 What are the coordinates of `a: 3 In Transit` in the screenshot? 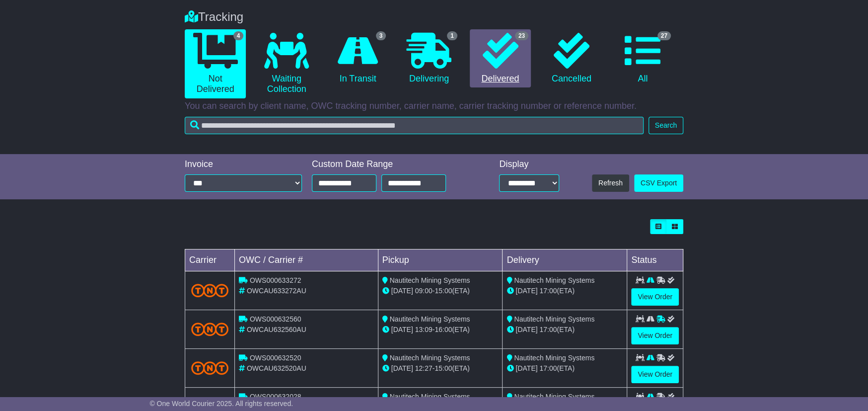 It's located at (358, 58).